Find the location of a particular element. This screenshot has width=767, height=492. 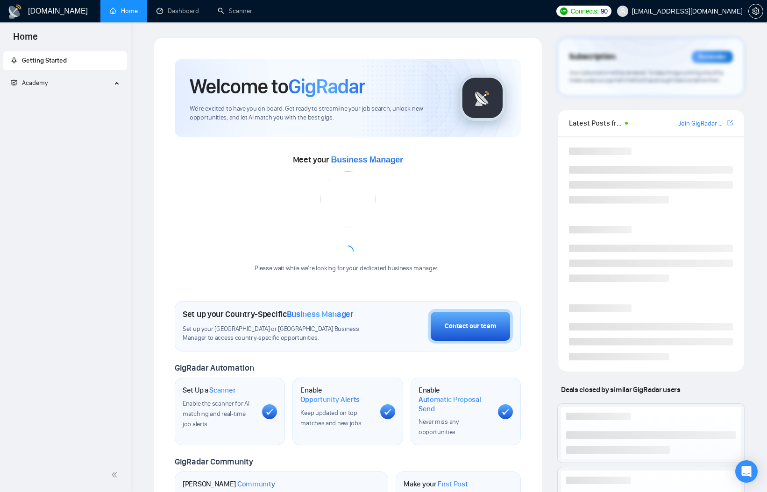

span: Opportunity Alerts is located at coordinates (330, 400).